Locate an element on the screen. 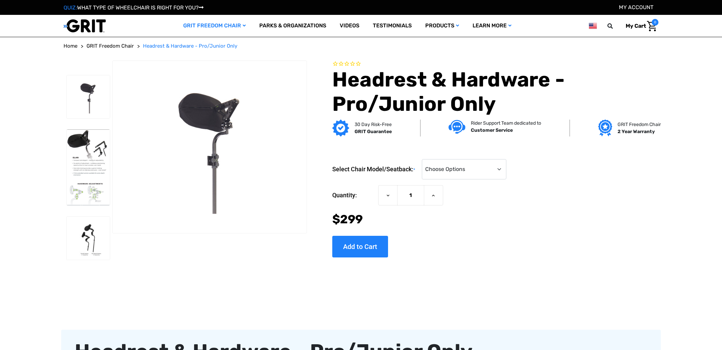 This screenshot has width=722, height=350. strong: GRIT Guarantee is located at coordinates (373, 132).